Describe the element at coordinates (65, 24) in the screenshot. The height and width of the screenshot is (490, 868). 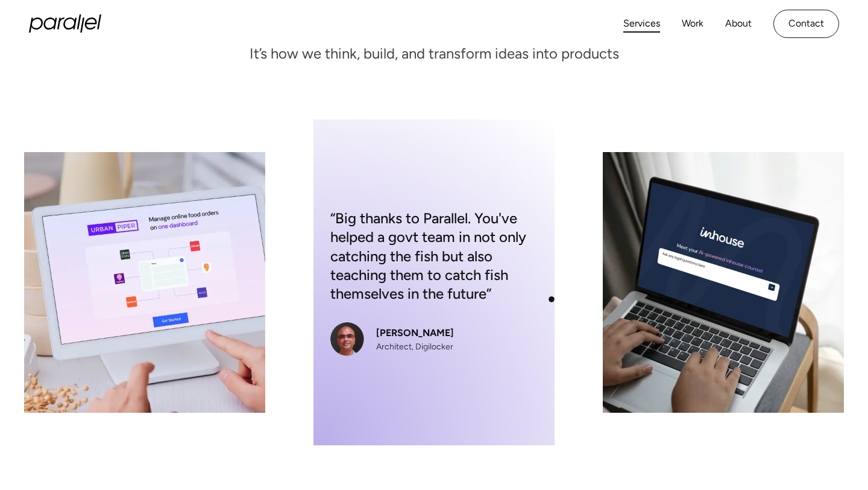
I see `a: home` at that location.